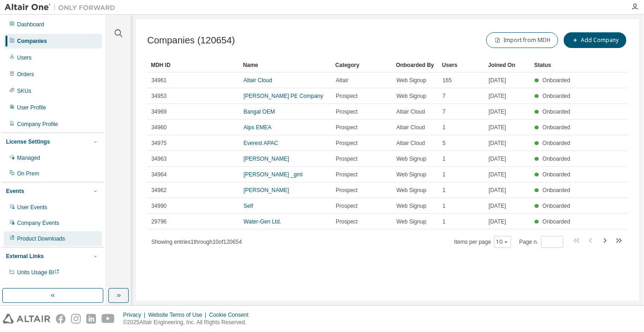 The image size is (644, 332). What do you see at coordinates (76, 319) in the screenshot?
I see `img: instagram.svg` at bounding box center [76, 319].